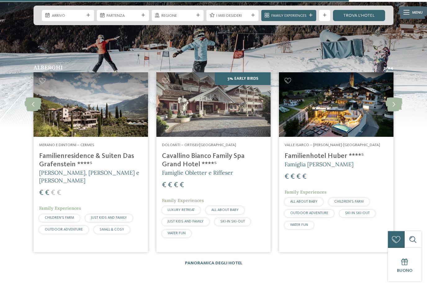 The height and width of the screenshot is (287, 427). I want to click on a: Hotel sulle piste da sci per bambini: divertimento senza confini 5% Early Birds Dolomiti – Ortise..., so click(214, 162).